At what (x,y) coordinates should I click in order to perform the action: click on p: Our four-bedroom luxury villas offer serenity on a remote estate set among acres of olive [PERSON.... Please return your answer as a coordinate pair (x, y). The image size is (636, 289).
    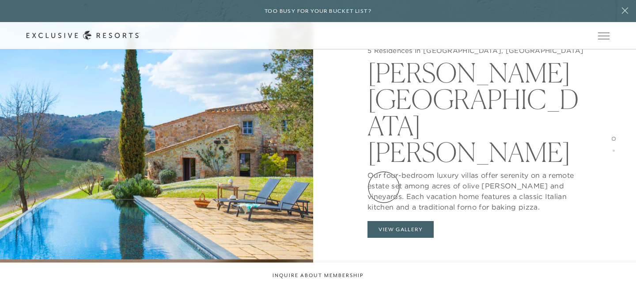
    Looking at the image, I should click on (479, 189).